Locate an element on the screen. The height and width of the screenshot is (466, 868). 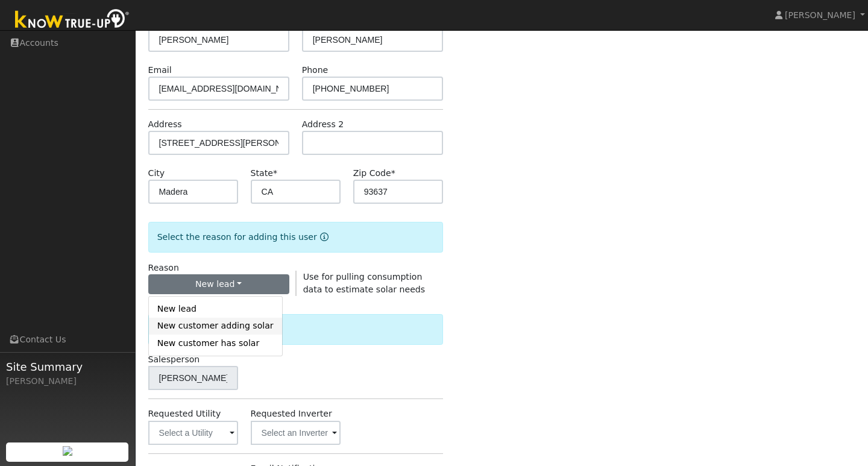
button: New lead is located at coordinates (219, 285).